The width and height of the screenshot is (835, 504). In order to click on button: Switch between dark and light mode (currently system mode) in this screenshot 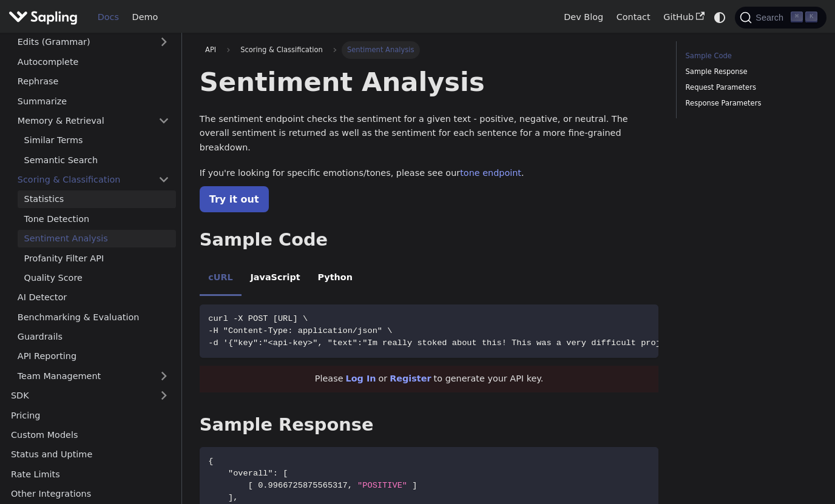, I will do `click(719, 17)`.